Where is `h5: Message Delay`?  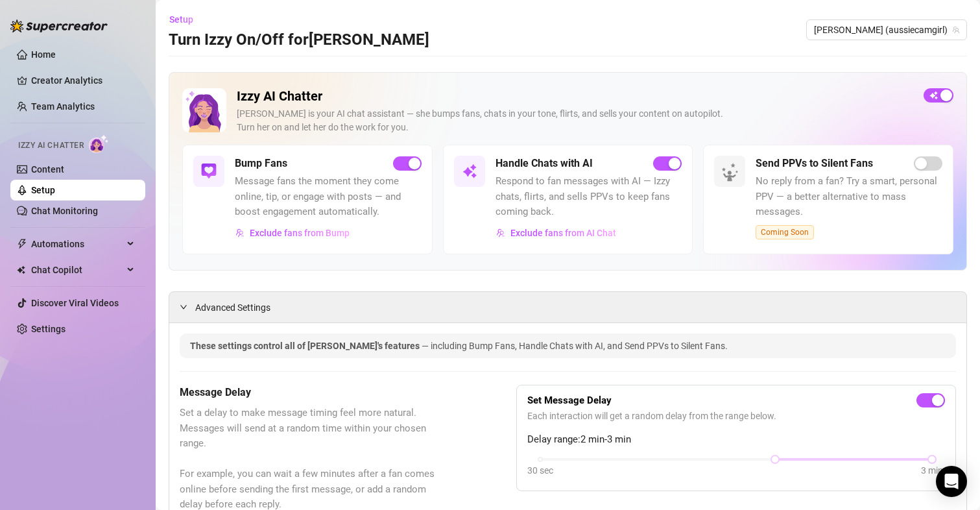
h5: Message Delay is located at coordinates (315, 392).